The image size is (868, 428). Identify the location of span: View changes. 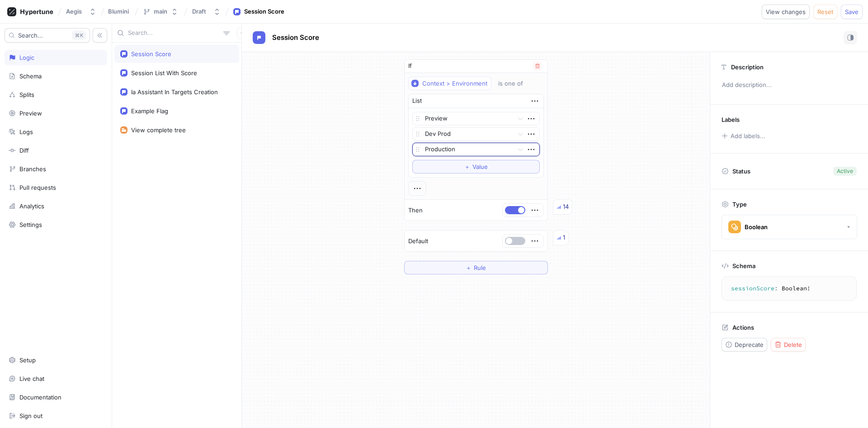
(786, 12).